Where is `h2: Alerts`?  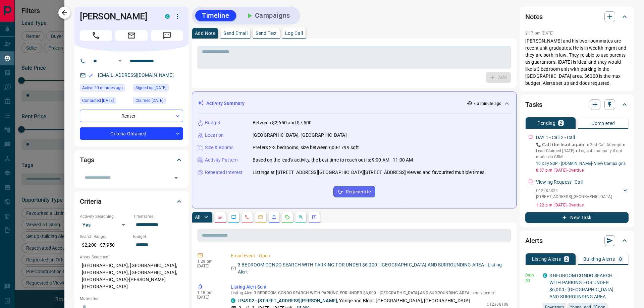
h2: Alerts is located at coordinates (534, 241).